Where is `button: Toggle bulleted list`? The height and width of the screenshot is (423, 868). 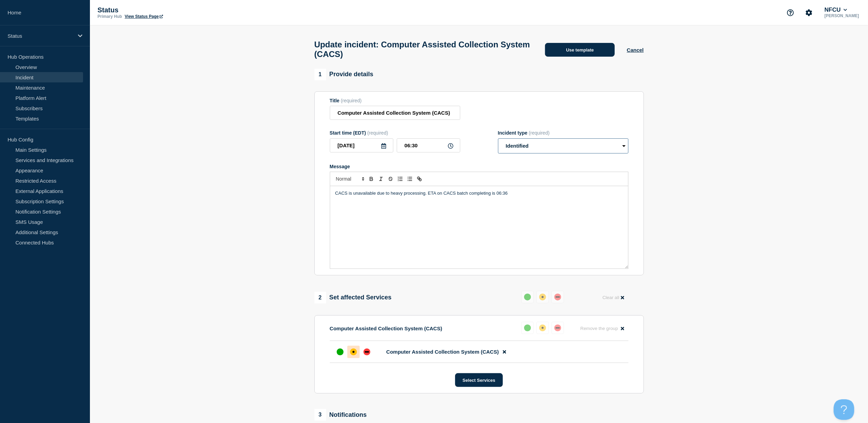
button: Toggle bulleted list is located at coordinates (410, 179).